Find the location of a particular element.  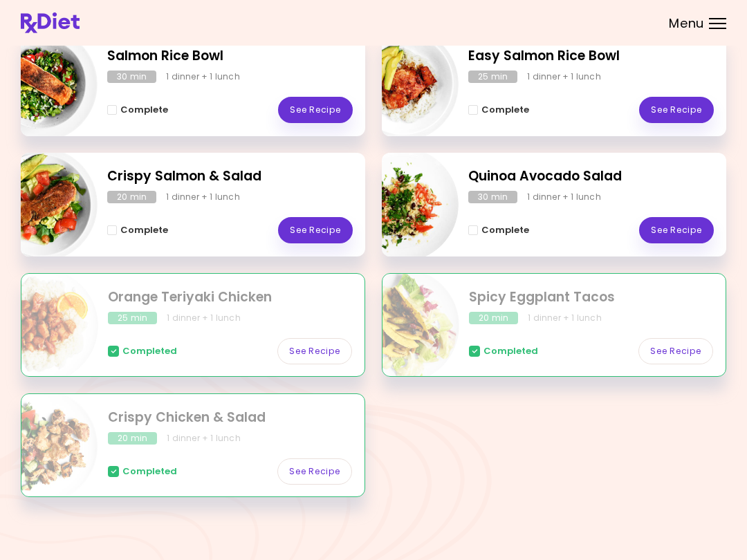

button: Complete - Salmon Rice Bowl is located at coordinates (138, 110).